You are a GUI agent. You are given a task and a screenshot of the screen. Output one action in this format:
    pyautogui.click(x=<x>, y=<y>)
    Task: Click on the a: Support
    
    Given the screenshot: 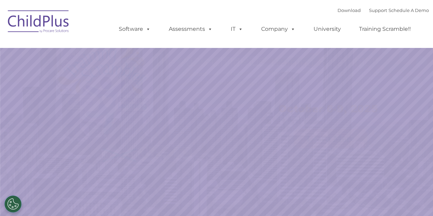 What is the action you would take?
    pyautogui.click(x=378, y=10)
    